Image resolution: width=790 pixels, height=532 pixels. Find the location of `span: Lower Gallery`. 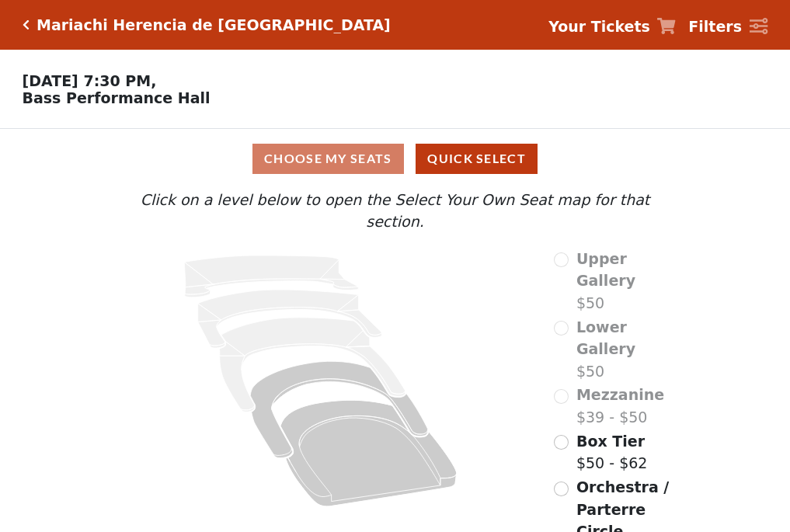

span: Lower Gallery is located at coordinates (605, 338).